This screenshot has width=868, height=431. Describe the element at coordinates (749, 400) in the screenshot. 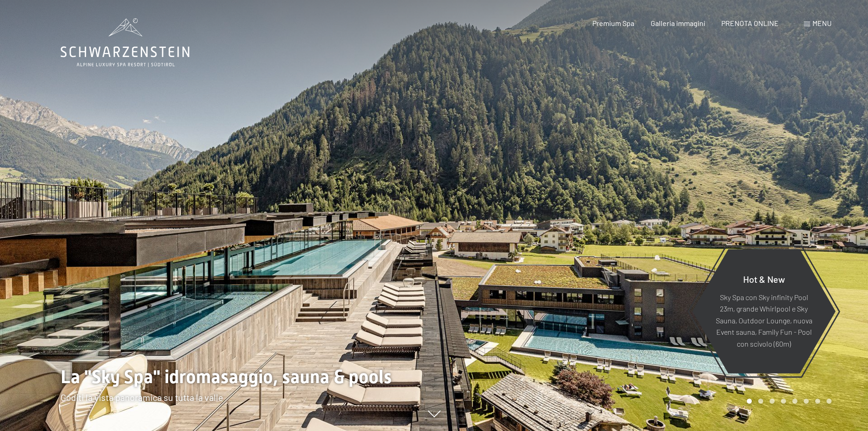

I see `div: Carousel Page 1 (Current Slide)` at that location.